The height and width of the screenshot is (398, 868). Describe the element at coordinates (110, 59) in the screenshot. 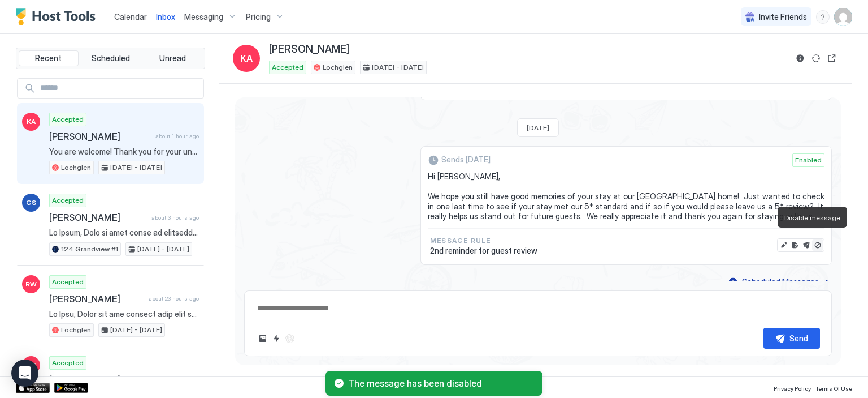

I see `div: tab-group` at that location.